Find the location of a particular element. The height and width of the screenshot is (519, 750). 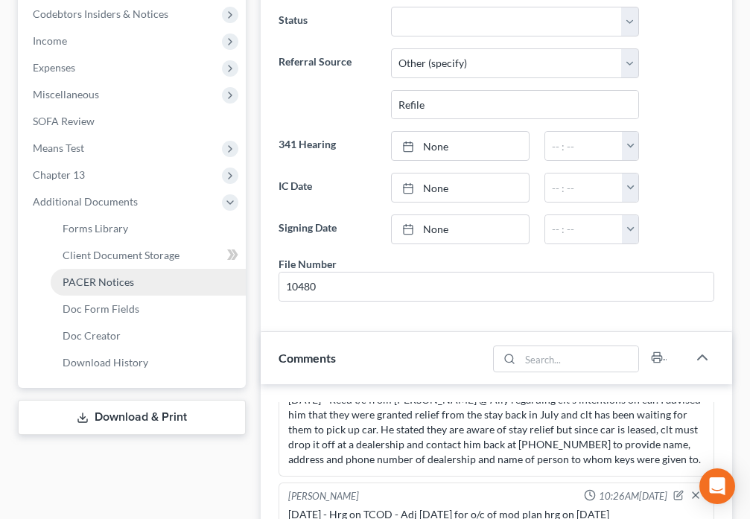

span: Expenses is located at coordinates (54, 67).